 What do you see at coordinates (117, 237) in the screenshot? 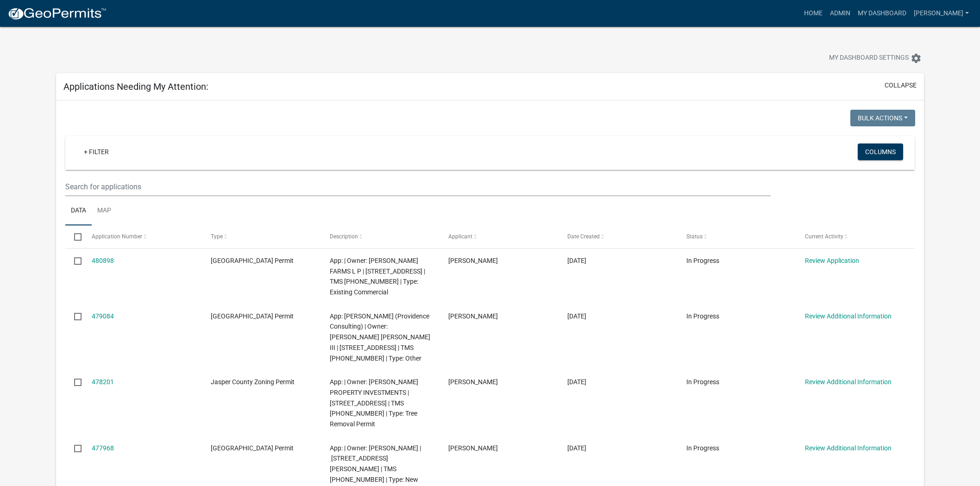
I see `span: Application Number` at bounding box center [117, 237].